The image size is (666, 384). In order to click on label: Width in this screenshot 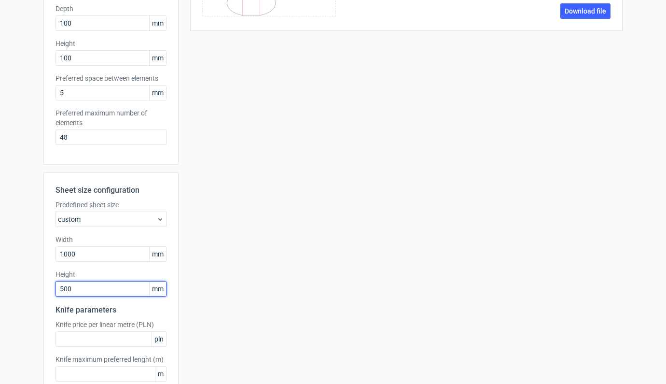, I will do `click(111, 240)`.